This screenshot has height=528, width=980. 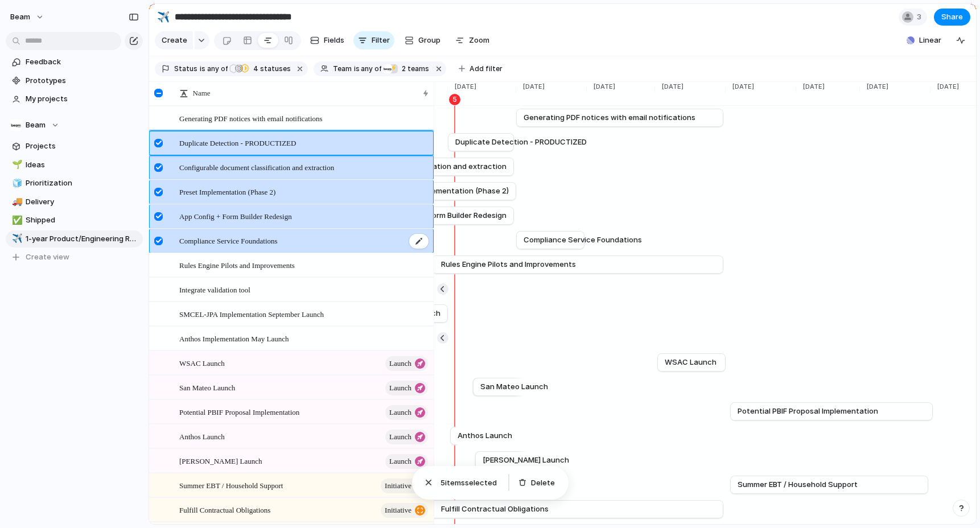 What do you see at coordinates (174, 41) in the screenshot?
I see `button: Create` at bounding box center [174, 41].